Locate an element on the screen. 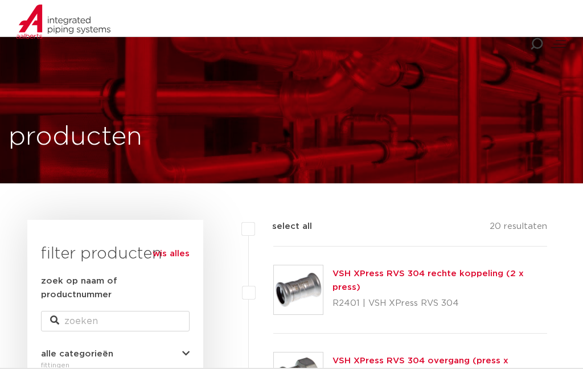 The width and height of the screenshot is (583, 369). button: alle categorieën is located at coordinates (115, 354).